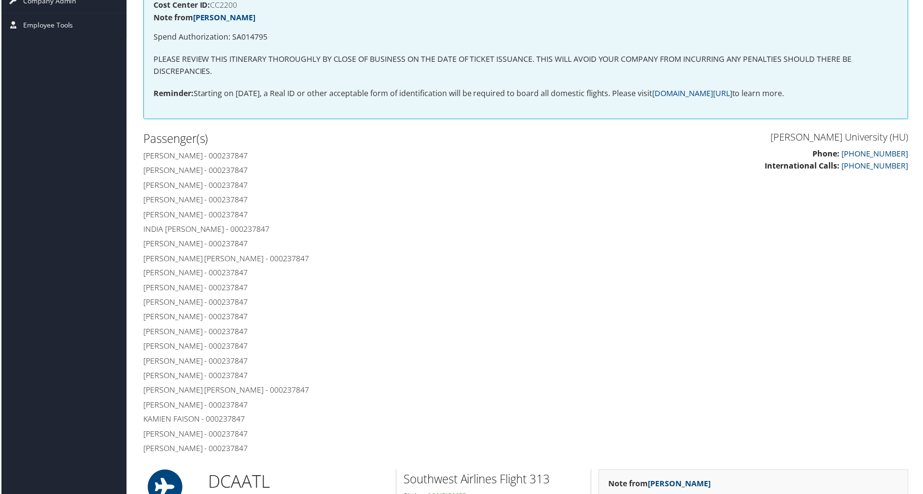 The width and height of the screenshot is (923, 494). What do you see at coordinates (47, 26) in the screenshot?
I see `span: Employee Tools` at bounding box center [47, 26].